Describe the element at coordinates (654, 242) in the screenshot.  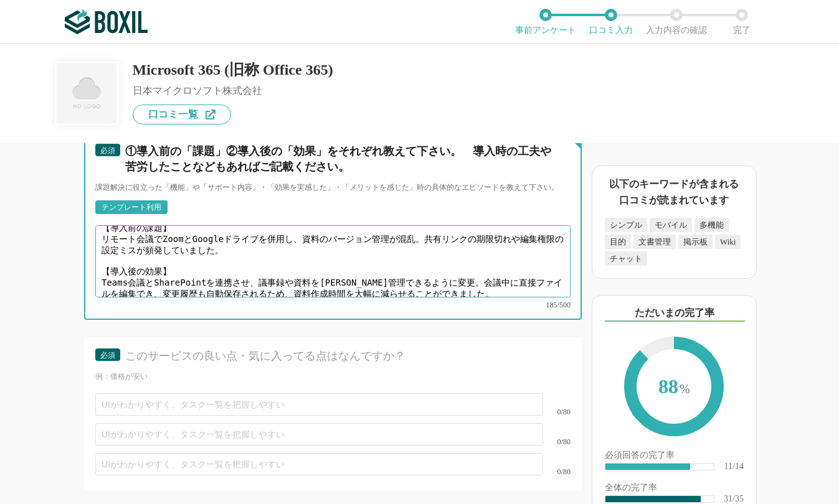
I see `div: 文書管理` at that location.